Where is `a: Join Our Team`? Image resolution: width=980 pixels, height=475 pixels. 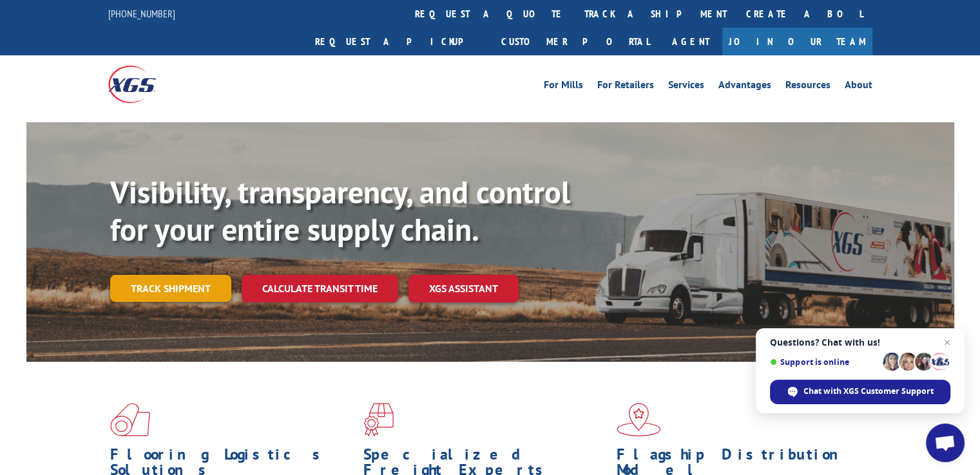 a: Join Our Team is located at coordinates (797, 41).